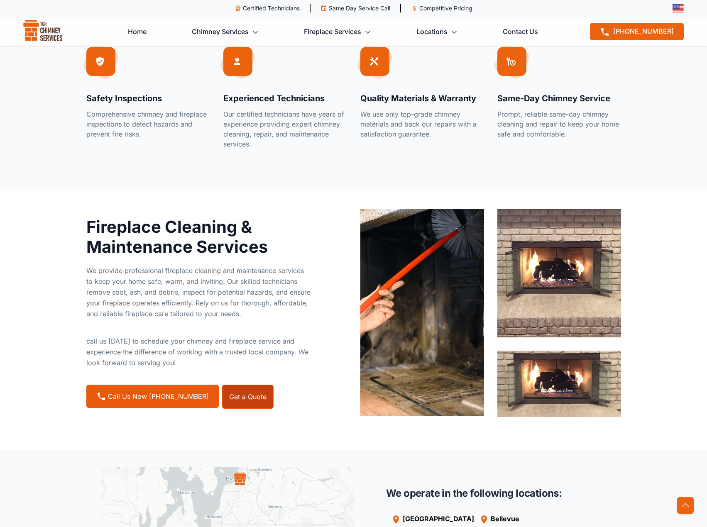  What do you see at coordinates (199, 292) in the screenshot?
I see `p: We provide professional fireplace cleaning and maintenance services to keep your home safe, warm,...` at bounding box center [199, 292].